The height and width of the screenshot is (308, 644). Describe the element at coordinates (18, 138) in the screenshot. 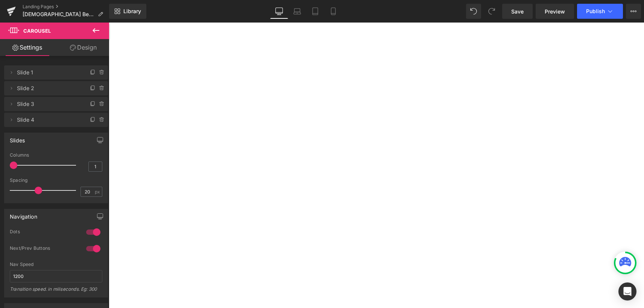

I see `div: Slides` at that location.